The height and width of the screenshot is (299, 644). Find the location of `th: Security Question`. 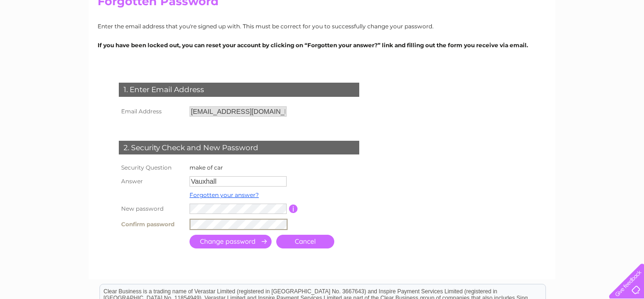

th: Security Question is located at coordinates (152, 167).